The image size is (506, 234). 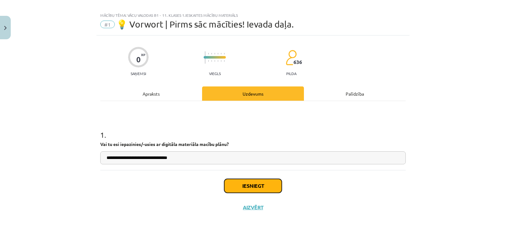 I want to click on span: #1, so click(x=108, y=24).